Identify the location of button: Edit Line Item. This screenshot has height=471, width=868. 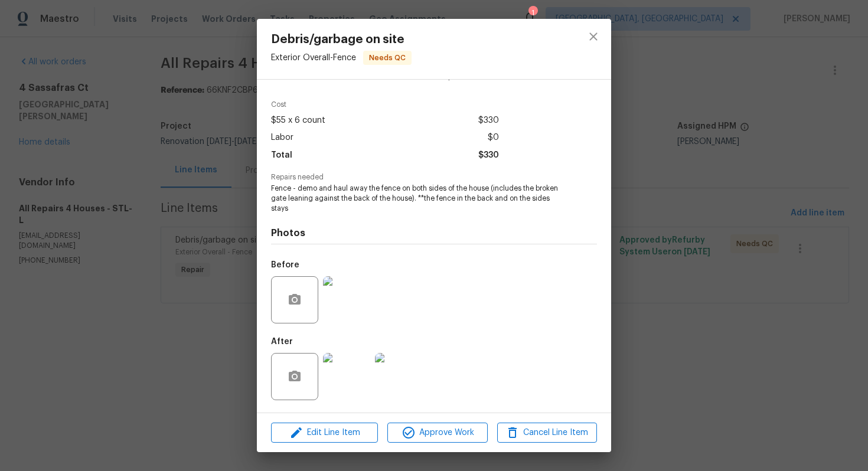
(324, 433).